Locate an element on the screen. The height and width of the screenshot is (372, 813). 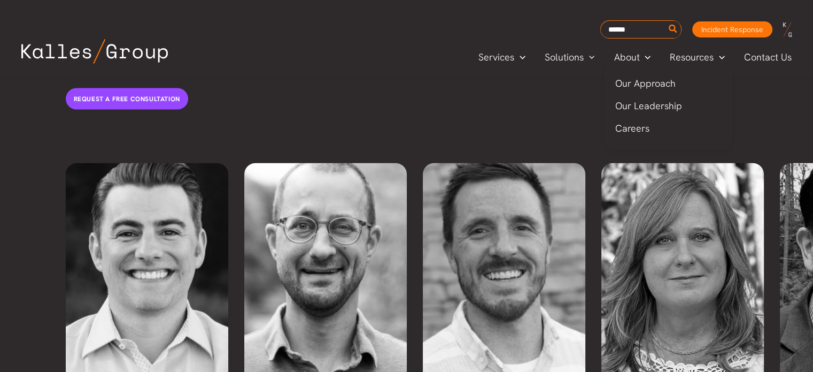
span: Contact Us is located at coordinates (768, 57).